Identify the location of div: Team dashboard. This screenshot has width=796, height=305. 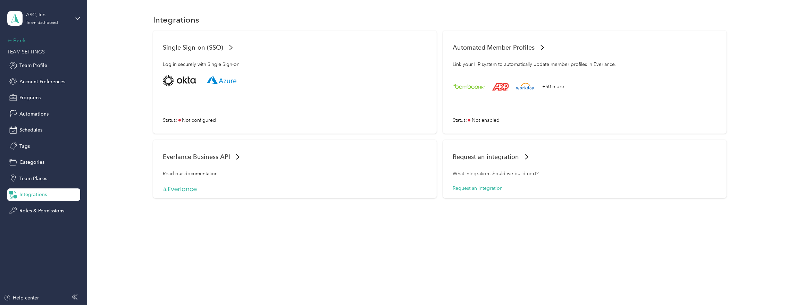
(42, 23).